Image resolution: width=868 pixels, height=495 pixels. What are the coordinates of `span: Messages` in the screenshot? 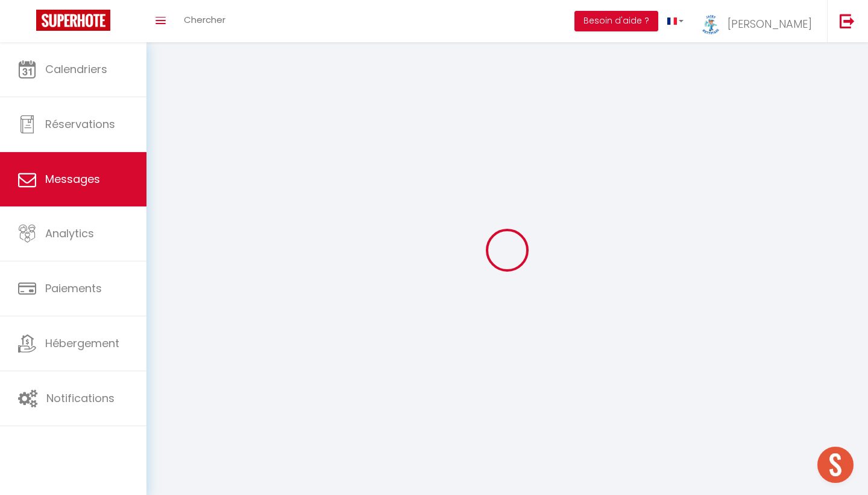 It's located at (73, 178).